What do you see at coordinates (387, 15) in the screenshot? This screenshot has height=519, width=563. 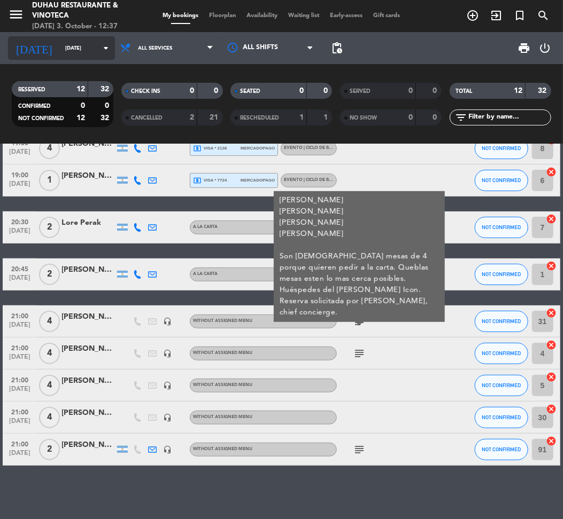 I see `span: Gift cards` at bounding box center [387, 15].